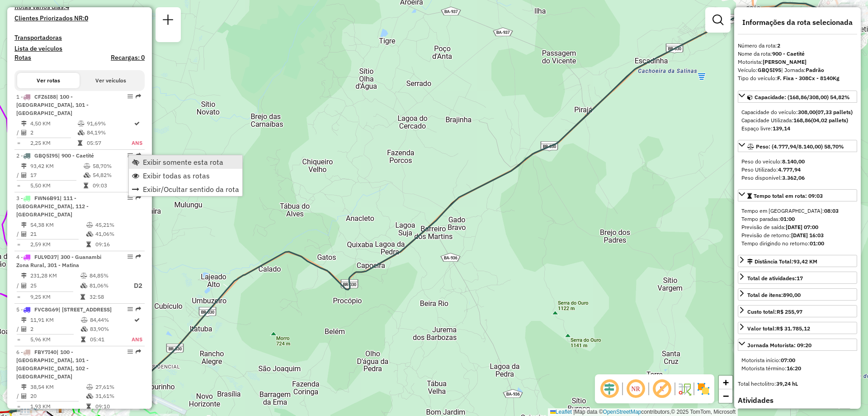 The image size is (868, 416). I want to click on td: 27,61%, so click(118, 387).